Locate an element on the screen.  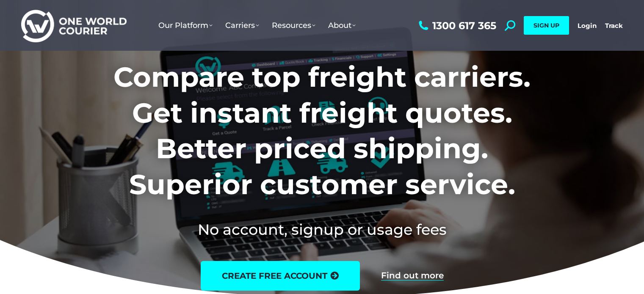
span: Resources is located at coordinates (293, 25).